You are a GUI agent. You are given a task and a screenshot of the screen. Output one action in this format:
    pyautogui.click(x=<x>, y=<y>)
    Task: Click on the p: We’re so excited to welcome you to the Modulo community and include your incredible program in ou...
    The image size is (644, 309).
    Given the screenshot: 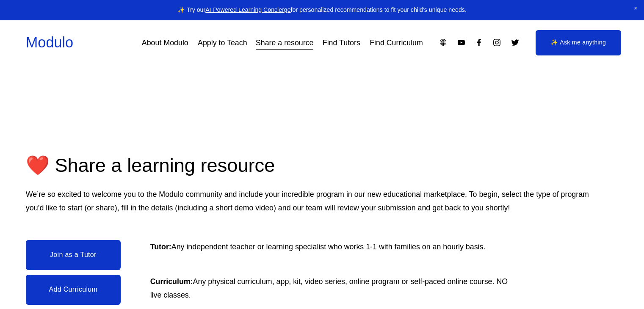 What is the action you would take?
    pyautogui.click(x=309, y=201)
    